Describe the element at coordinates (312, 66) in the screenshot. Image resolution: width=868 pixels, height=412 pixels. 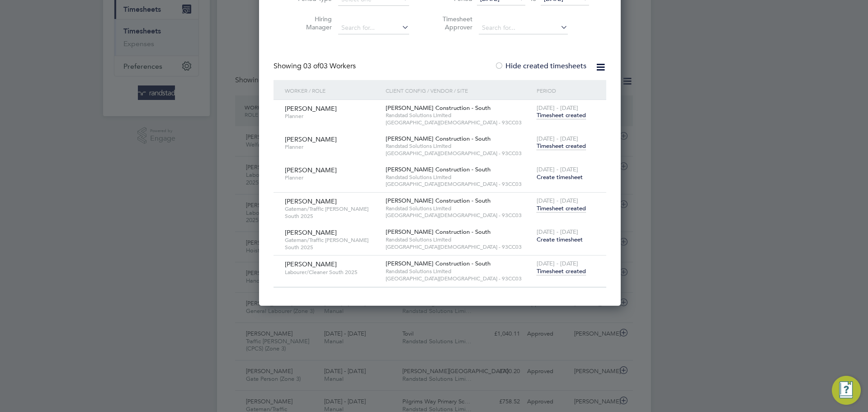
I see `span: 03 of` at that location.